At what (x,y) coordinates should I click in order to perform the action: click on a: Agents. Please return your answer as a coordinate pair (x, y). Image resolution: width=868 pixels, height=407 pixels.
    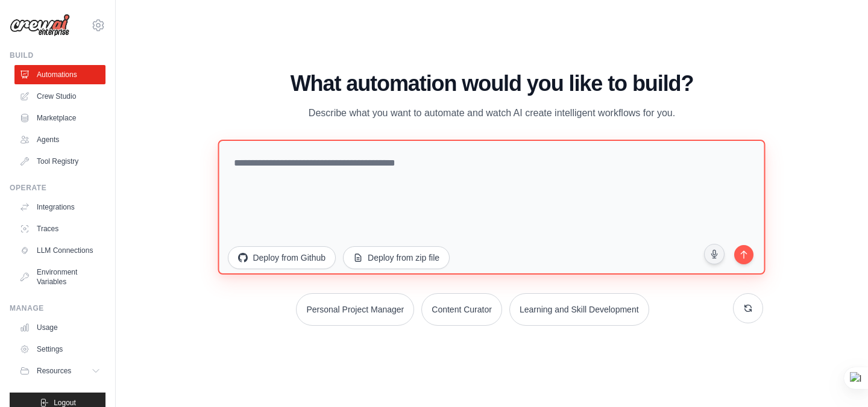
    Looking at the image, I should click on (60, 140).